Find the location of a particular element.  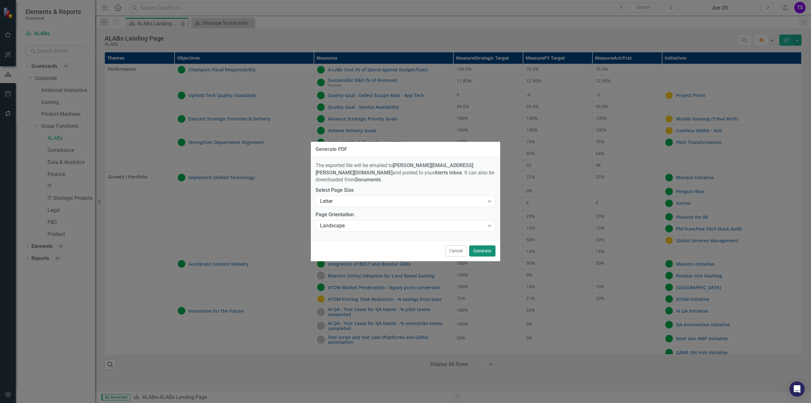

label: Select Page Size is located at coordinates (406, 190).